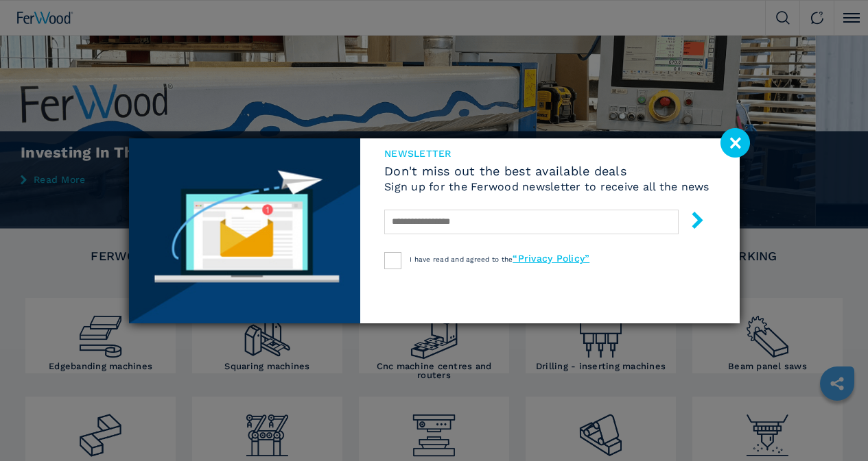 The image size is (868, 461). What do you see at coordinates (551, 258) in the screenshot?
I see `a: “Privacy Policy”` at bounding box center [551, 258].